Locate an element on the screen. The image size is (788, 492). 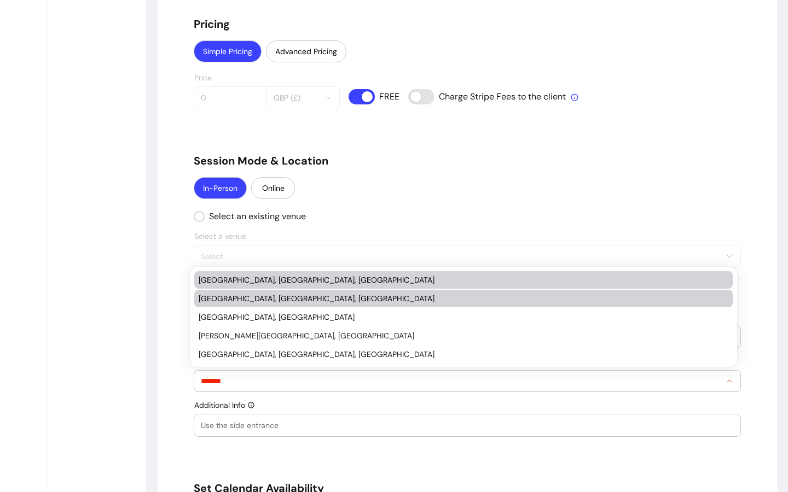
input: Address is located at coordinates (460, 381).